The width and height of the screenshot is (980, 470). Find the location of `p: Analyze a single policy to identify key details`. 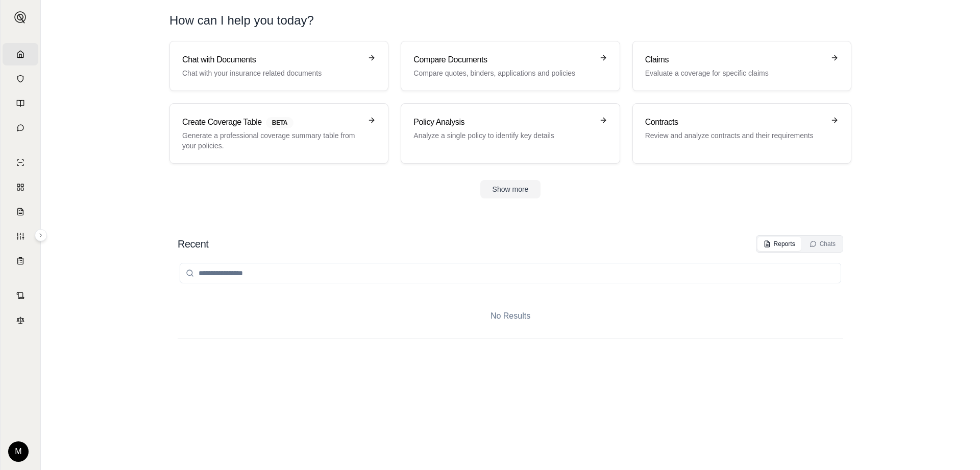

p: Analyze a single policy to identify key details is located at coordinates (503, 135).